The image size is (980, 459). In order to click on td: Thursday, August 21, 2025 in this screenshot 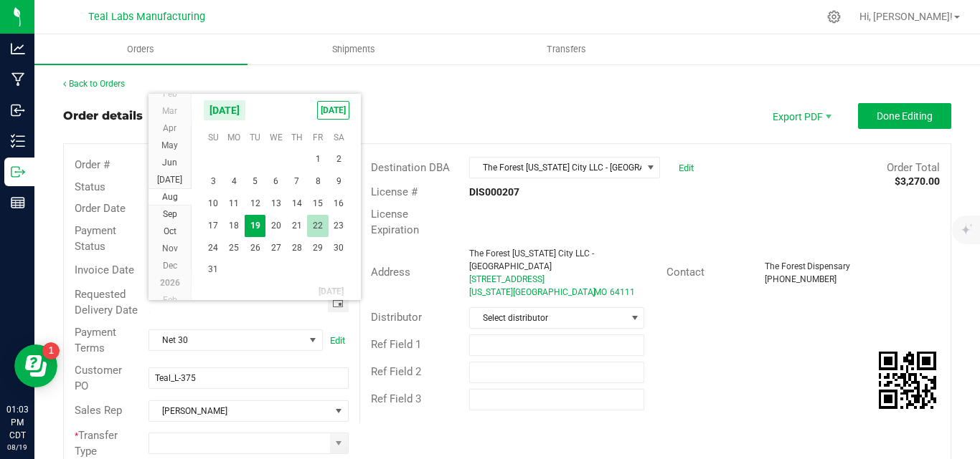, I will do `click(296, 226)`.